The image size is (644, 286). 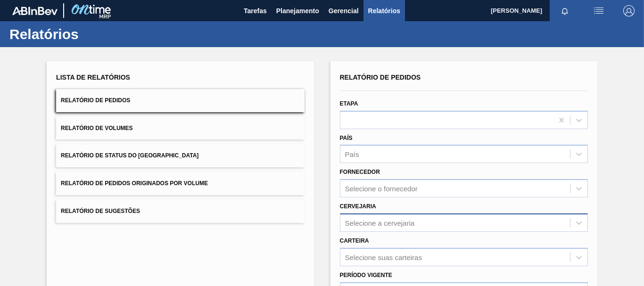 I want to click on label: País, so click(x=346, y=138).